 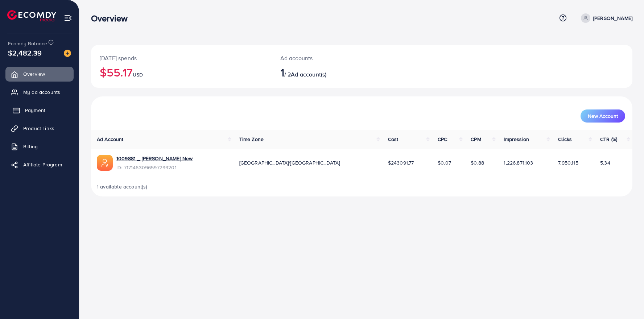 I want to click on span: My ad accounts, so click(x=42, y=92).